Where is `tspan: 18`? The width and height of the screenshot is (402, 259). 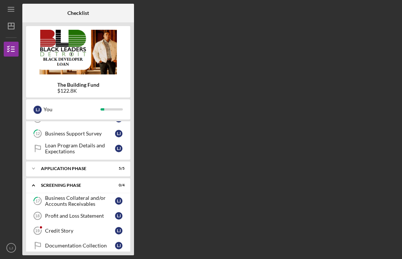
tspan: 18 is located at coordinates (37, 216).